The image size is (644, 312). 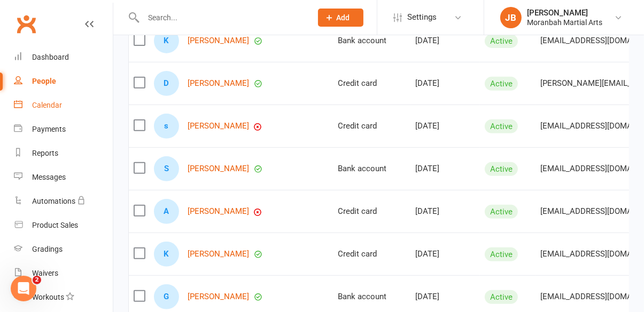 What do you see at coordinates (53, 201) in the screenshot?
I see `div: Automations` at bounding box center [53, 201].